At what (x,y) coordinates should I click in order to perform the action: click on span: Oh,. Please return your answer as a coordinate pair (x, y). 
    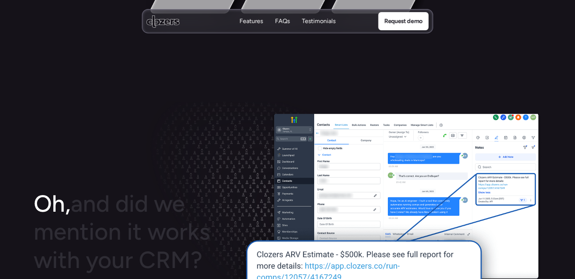
    Looking at the image, I should click on (52, 203).